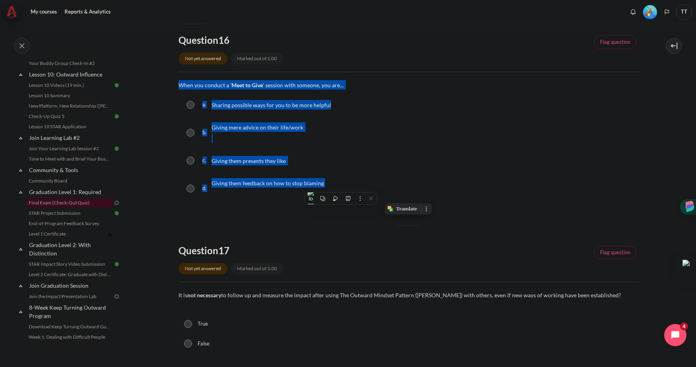  What do you see at coordinates (70, 74) in the screenshot?
I see `a: Lesson 10: Outward Influence` at bounding box center [70, 74].